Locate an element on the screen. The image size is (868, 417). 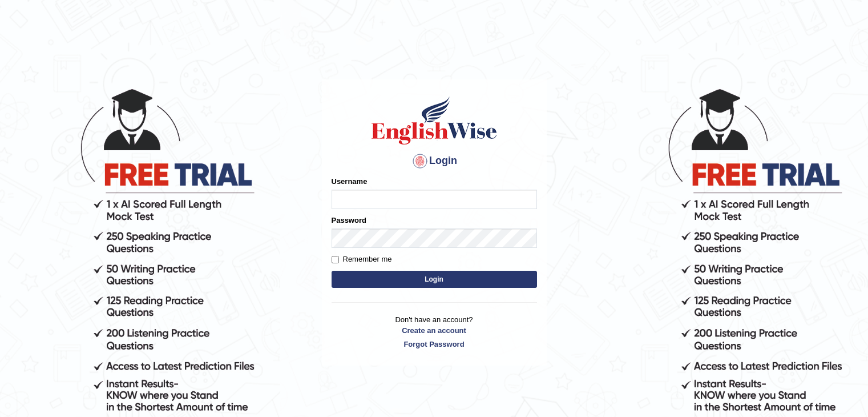
img: Logo of English Wise sign in for intelligent practice with AI is located at coordinates (435, 121).